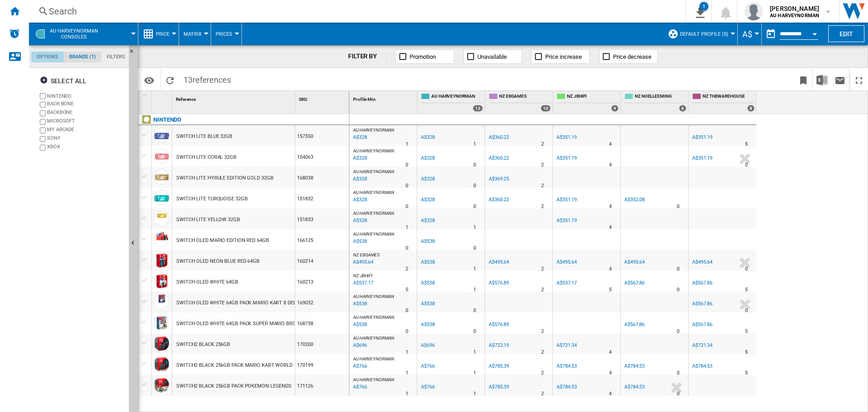  I want to click on div: AU HARVEYNORMANConsoles, so click(84, 34).